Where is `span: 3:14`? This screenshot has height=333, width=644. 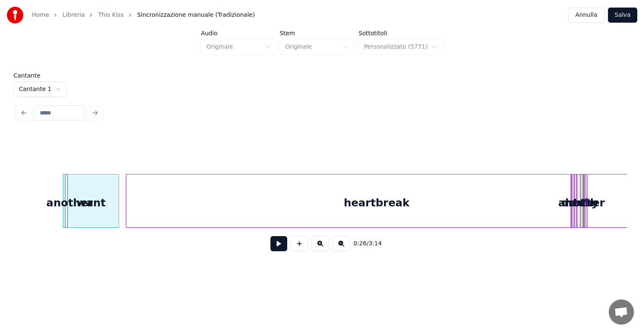 span: 3:14 is located at coordinates (375, 244).